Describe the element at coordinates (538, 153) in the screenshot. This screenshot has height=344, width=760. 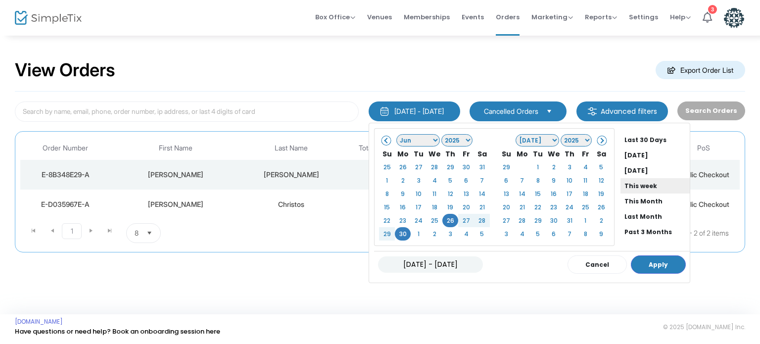
I see `th: Tu` at that location.